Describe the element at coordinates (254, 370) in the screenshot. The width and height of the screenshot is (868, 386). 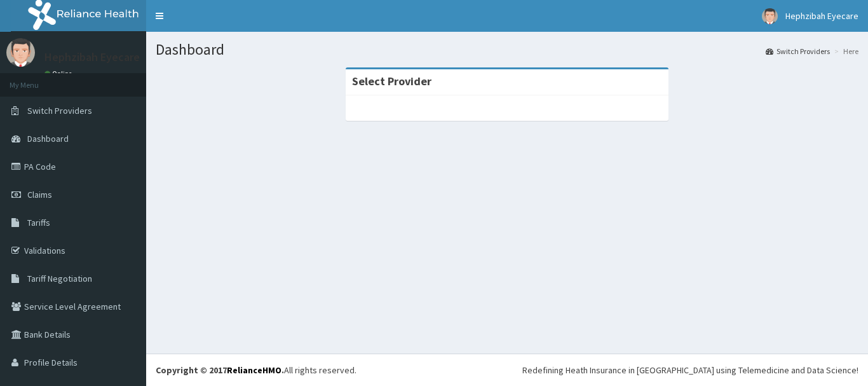
I see `a: RelianceHMO` at that location.